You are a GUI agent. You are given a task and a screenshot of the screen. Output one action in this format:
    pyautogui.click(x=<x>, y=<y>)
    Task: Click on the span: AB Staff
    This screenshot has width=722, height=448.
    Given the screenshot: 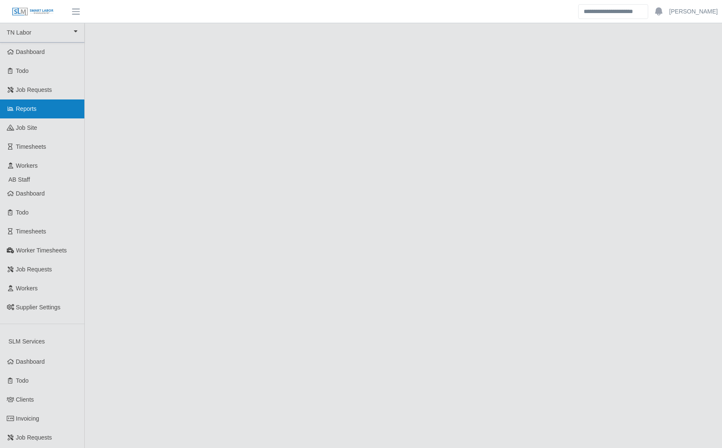 What is the action you would take?
    pyautogui.click(x=19, y=180)
    